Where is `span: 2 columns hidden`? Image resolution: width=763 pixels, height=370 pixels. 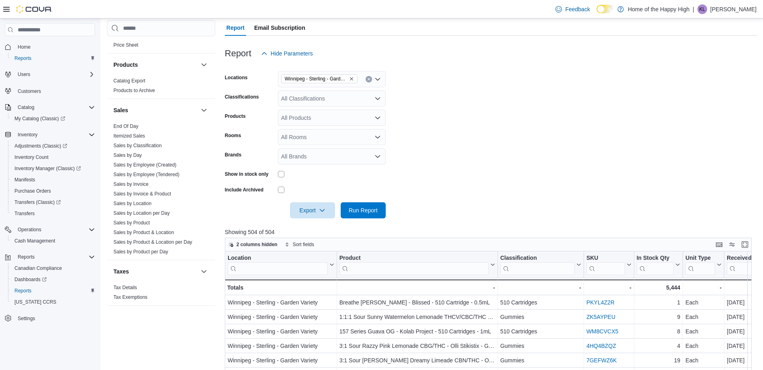
span: 2 columns hidden is located at coordinates (257, 244).